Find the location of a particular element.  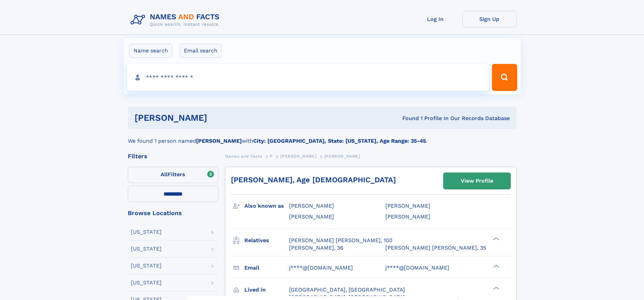

div: Browse Locations is located at coordinates (173, 213).